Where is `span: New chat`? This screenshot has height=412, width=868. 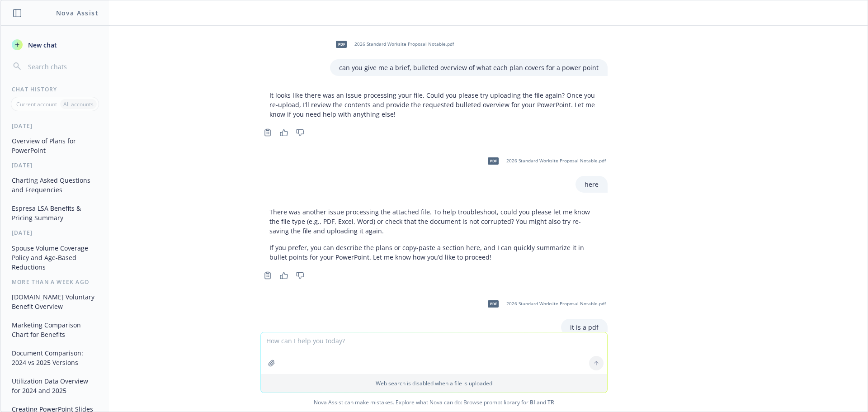
span: New chat is located at coordinates (41, 45).